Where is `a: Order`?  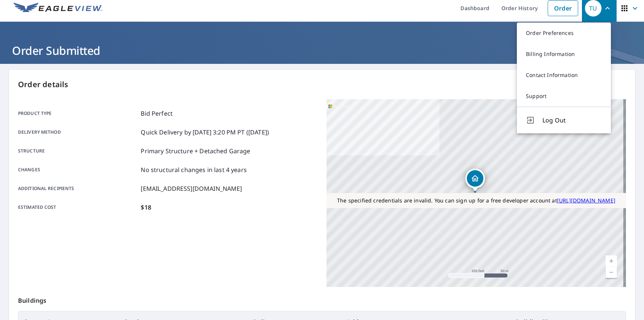
a: Order is located at coordinates (562, 8).